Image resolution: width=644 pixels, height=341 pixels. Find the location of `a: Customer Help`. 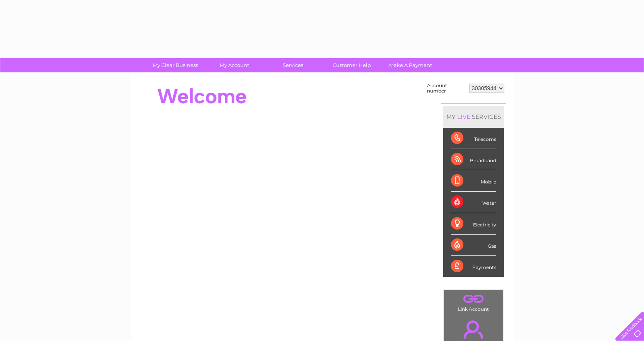

a: Customer Help is located at coordinates (352, 65).